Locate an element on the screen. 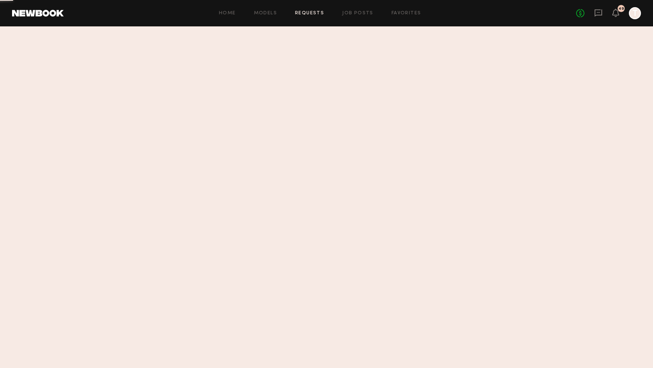  a: Job Posts is located at coordinates (358, 13).